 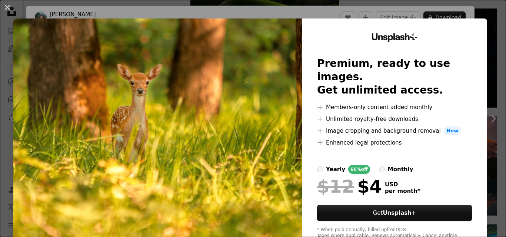 I want to click on span: New, so click(x=452, y=131).